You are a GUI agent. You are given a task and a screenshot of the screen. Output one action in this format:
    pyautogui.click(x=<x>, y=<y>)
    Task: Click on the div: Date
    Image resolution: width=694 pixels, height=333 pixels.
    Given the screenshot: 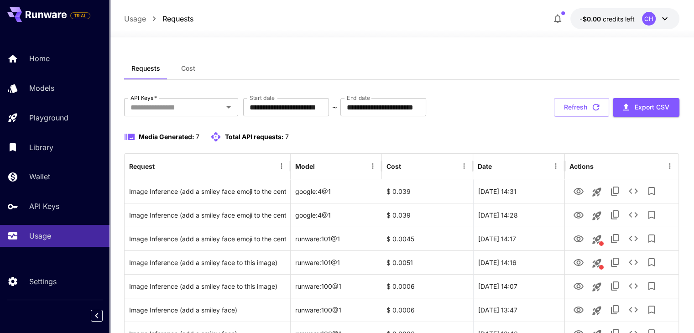 What is the action you would take?
    pyautogui.click(x=485, y=166)
    